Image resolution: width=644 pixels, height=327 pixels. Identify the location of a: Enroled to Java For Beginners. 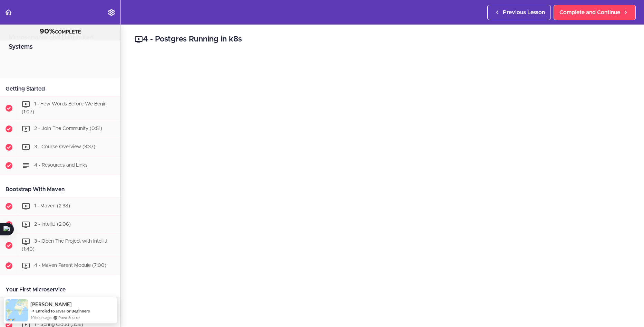
(62, 311).